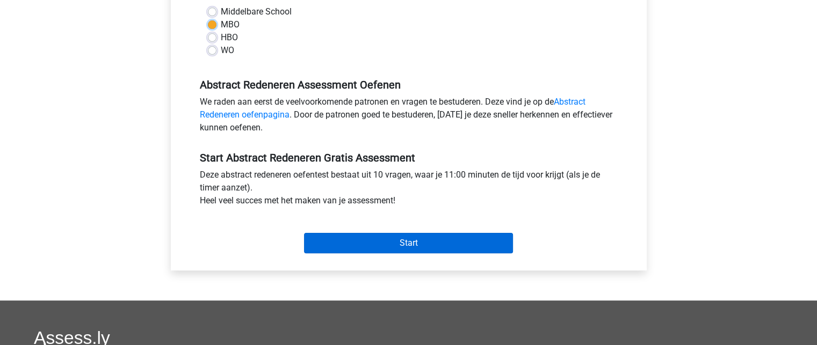  What do you see at coordinates (409, 85) in the screenshot?
I see `h5: Abstract Redeneren Assessment Oefenen` at bounding box center [409, 85].